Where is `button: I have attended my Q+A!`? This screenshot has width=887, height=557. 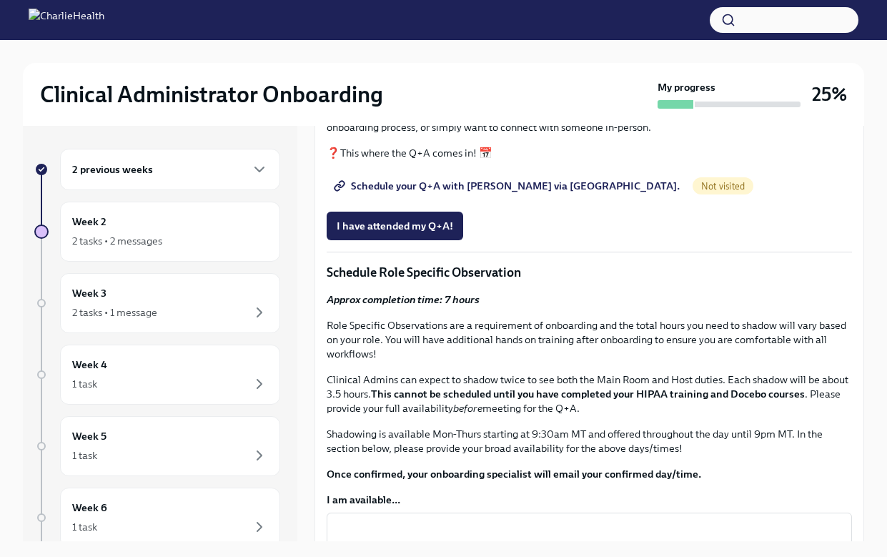 button: I have attended my Q+A! is located at coordinates (395, 226).